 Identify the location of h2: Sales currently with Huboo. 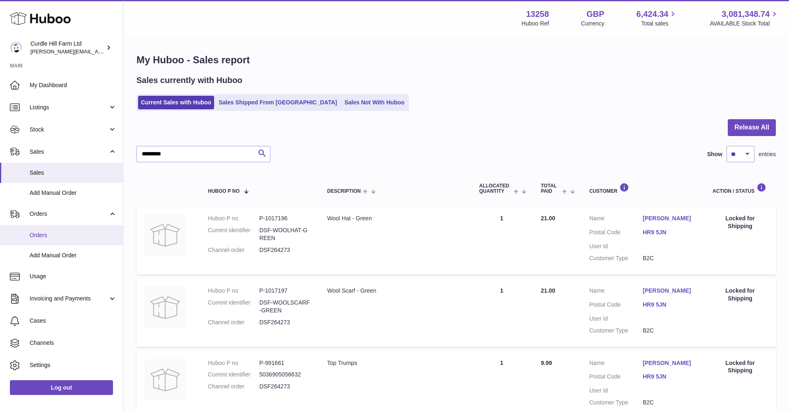
(189, 80).